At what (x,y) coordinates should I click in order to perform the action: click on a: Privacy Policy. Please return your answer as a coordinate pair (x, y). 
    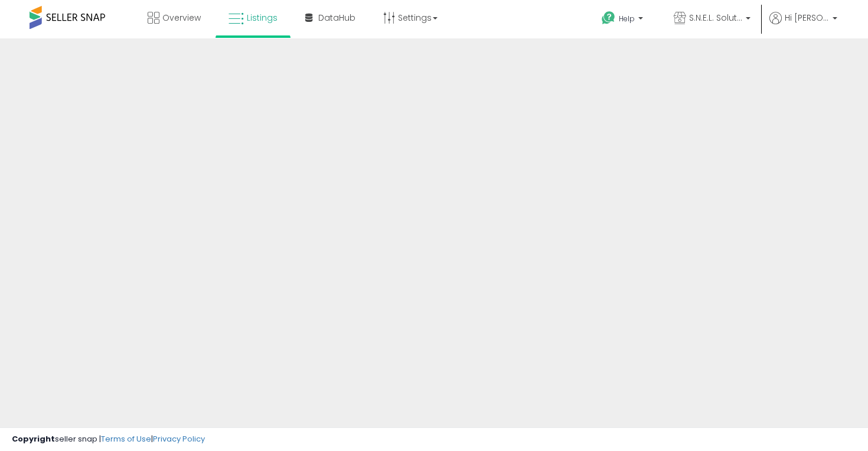
    Looking at the image, I should click on (179, 438).